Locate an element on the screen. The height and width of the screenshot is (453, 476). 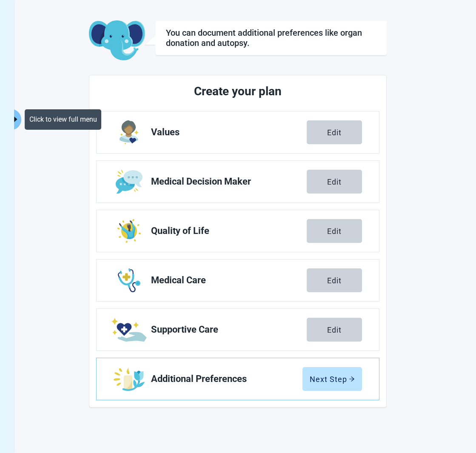
span: Supportive Care is located at coordinates (229, 330).